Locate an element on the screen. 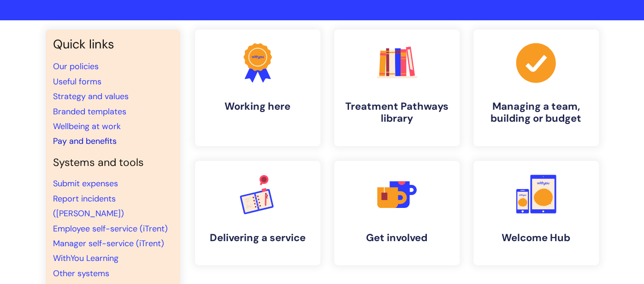  h4: Working here is located at coordinates (258, 106).